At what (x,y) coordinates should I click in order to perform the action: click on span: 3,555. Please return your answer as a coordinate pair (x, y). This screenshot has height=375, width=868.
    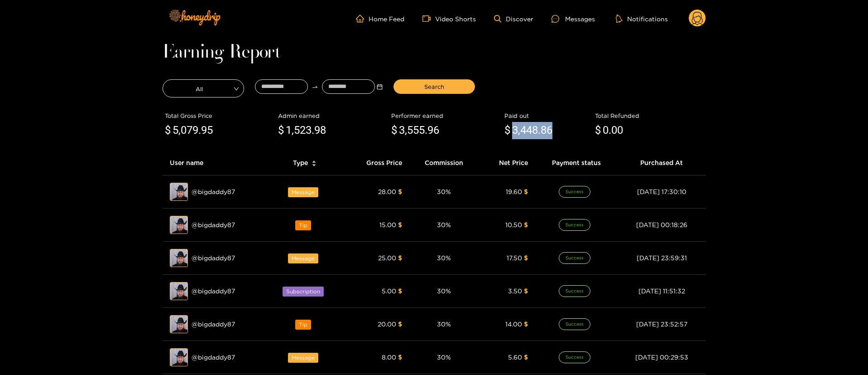
    Looking at the image, I should click on (411, 130).